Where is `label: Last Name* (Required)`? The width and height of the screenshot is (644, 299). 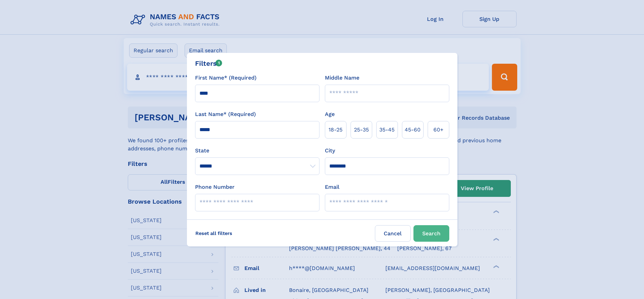
label: Last Name* (Required) is located at coordinates (225, 114).